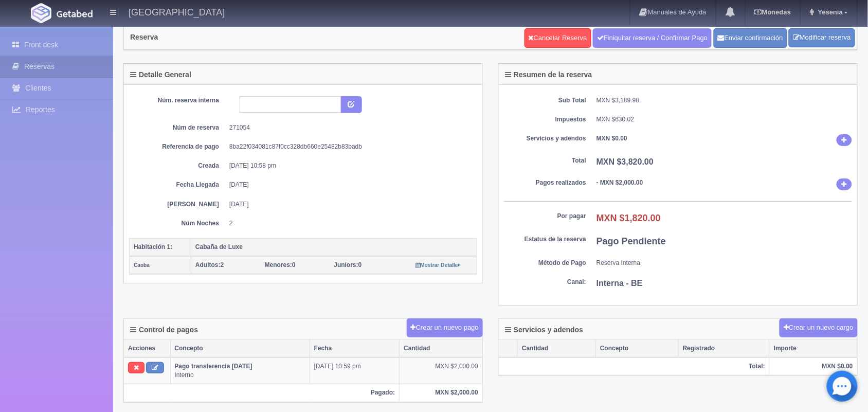 The image size is (868, 412). What do you see at coordinates (441, 393) in the screenshot?
I see `th: MXN $2,000.00` at bounding box center [441, 393].